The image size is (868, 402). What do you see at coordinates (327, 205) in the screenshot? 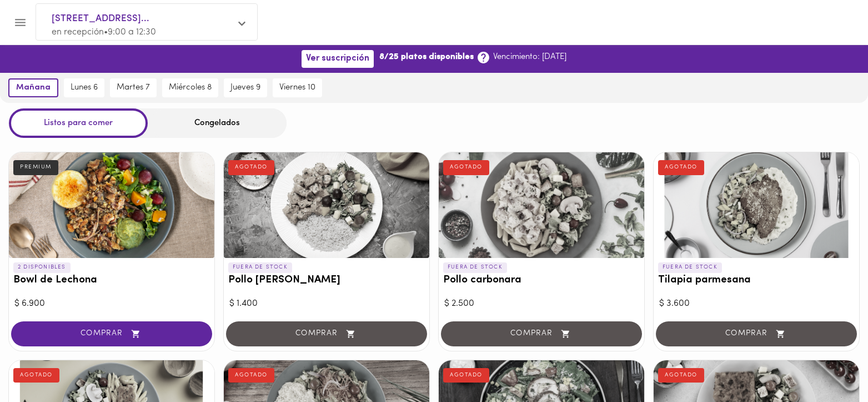
I see `div: Pollo Tikka Massala` at bounding box center [327, 205].